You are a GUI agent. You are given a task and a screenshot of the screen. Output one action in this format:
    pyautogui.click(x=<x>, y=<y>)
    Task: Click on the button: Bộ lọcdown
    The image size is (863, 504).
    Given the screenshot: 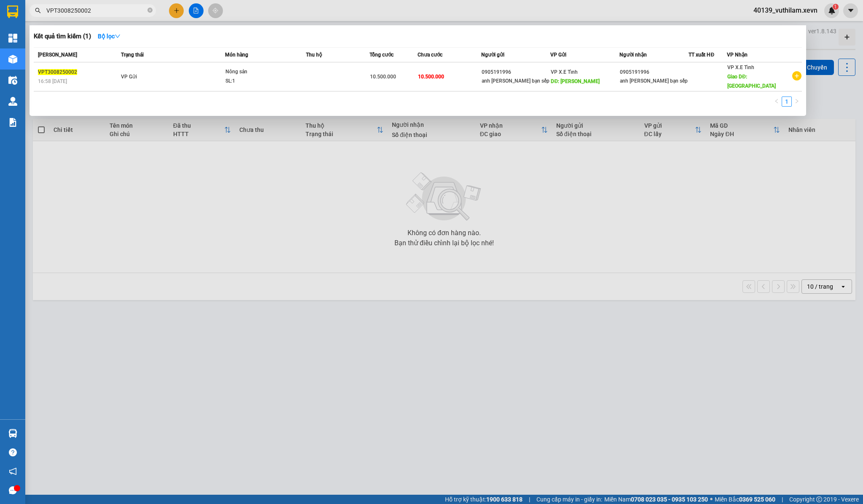 What is the action you would take?
    pyautogui.click(x=110, y=36)
    